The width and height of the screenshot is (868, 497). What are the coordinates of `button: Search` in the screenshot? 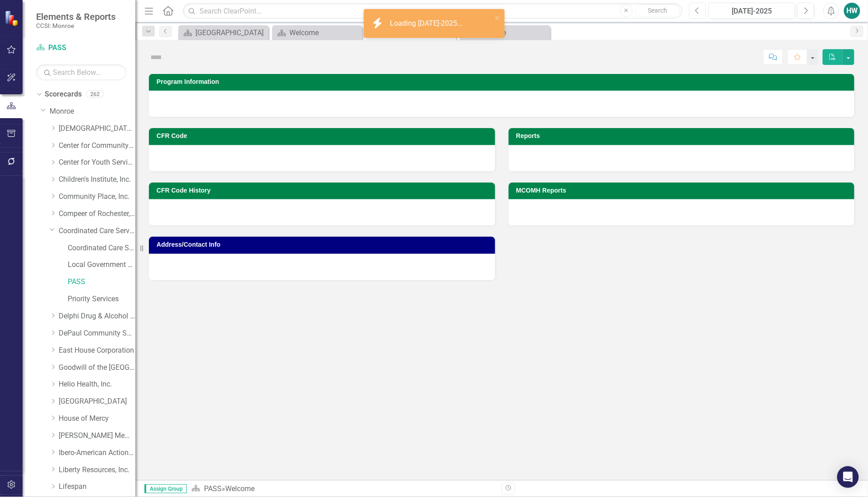 It's located at (658, 11).